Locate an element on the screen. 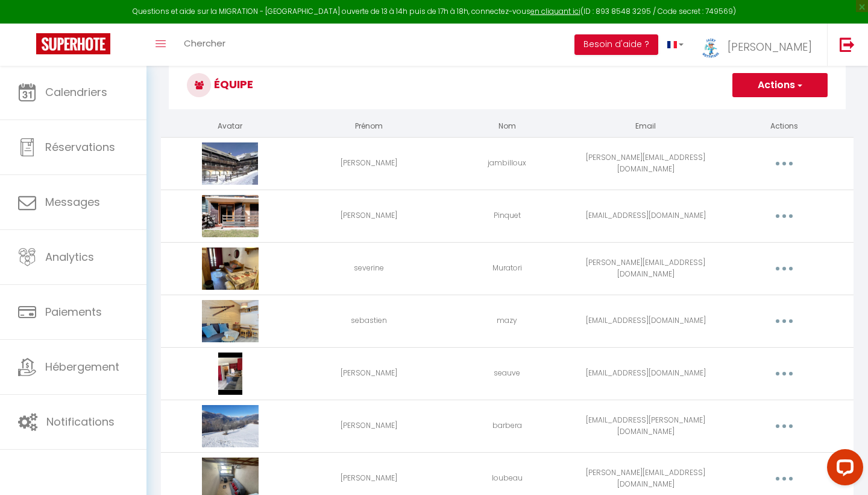 The image size is (868, 495). span: Notifications is located at coordinates (80, 421).